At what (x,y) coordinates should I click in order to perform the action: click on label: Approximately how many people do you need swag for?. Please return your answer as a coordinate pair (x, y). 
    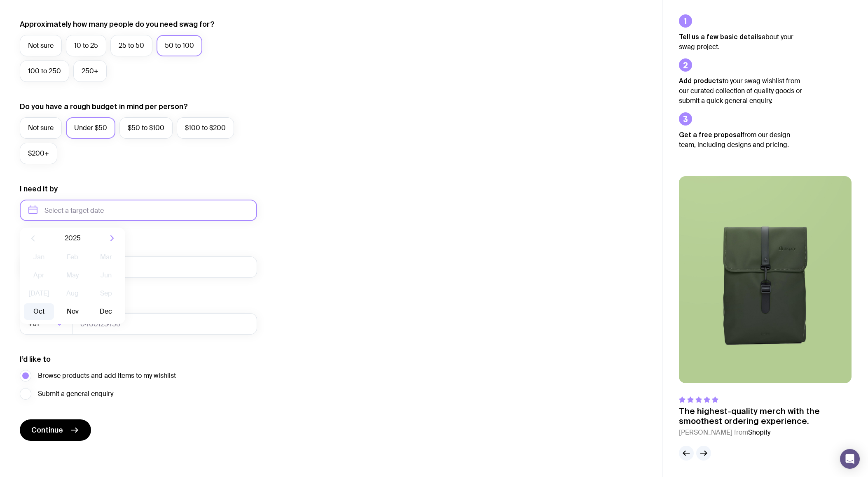
    Looking at the image, I should click on (117, 24).